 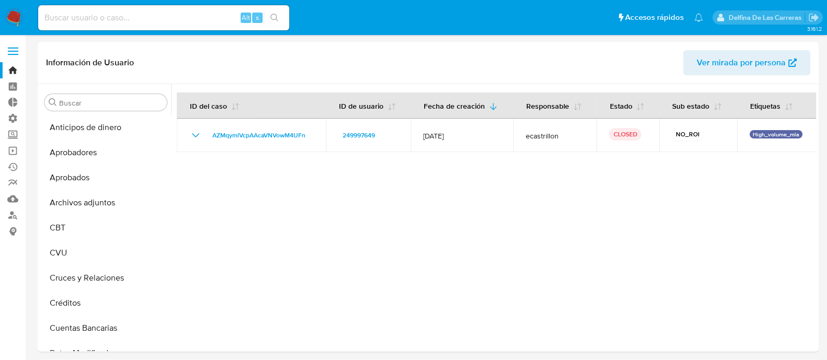 I want to click on button: Cruces y Relaciones, so click(x=106, y=278).